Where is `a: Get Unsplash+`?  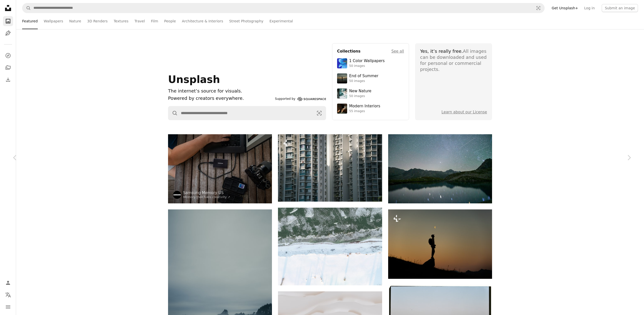
a: Get Unsplash+ is located at coordinates (565, 8).